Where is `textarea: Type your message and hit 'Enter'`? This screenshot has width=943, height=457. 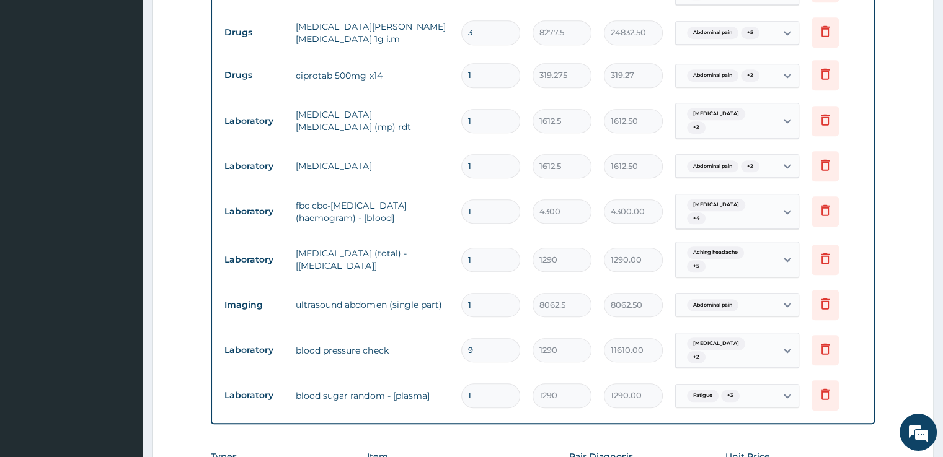
textarea: Type your message and hit 'Enter' is located at coordinates (121, 338).